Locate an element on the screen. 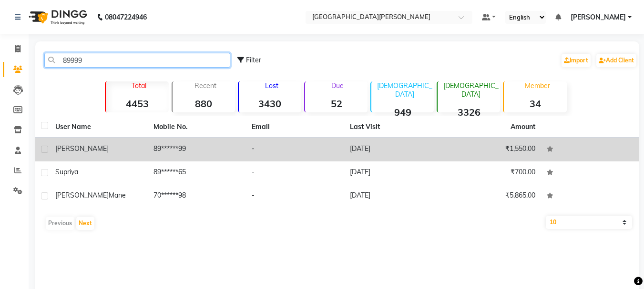 The width and height of the screenshot is (644, 289). strong: 4453 is located at coordinates (137, 103).